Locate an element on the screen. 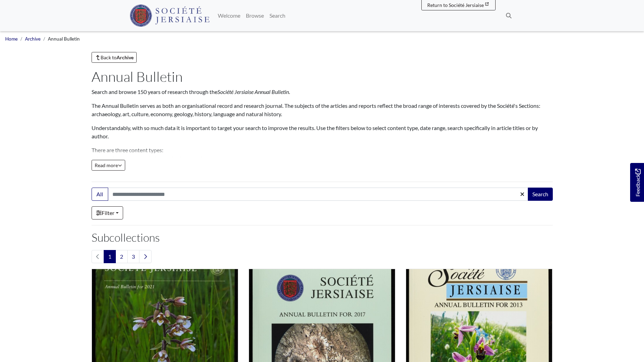 The image size is (644, 362). span: Annual Bulletin is located at coordinates (64, 39).